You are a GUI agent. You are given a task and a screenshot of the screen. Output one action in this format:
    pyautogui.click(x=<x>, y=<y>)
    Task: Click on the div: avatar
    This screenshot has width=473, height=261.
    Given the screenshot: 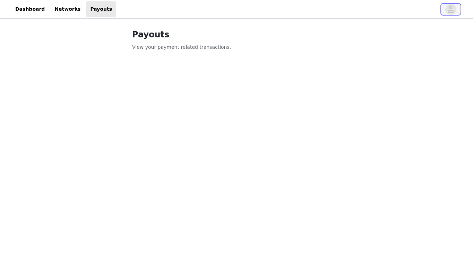 What is the action you would take?
    pyautogui.click(x=450, y=9)
    